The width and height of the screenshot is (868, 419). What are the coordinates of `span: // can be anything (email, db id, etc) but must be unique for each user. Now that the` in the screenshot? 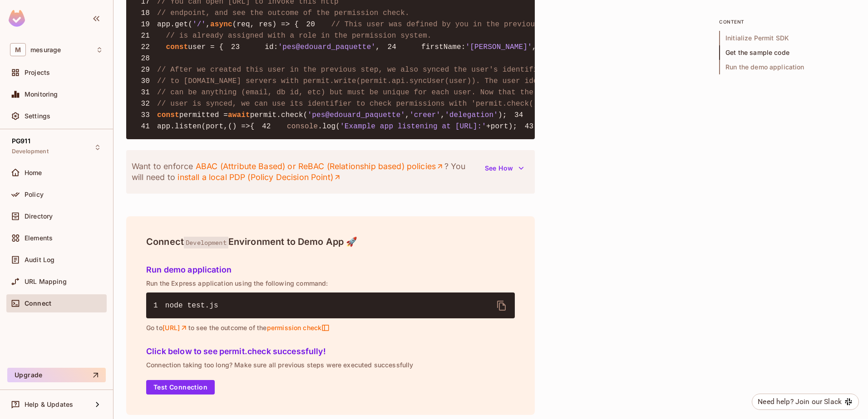 It's located at (345, 93).